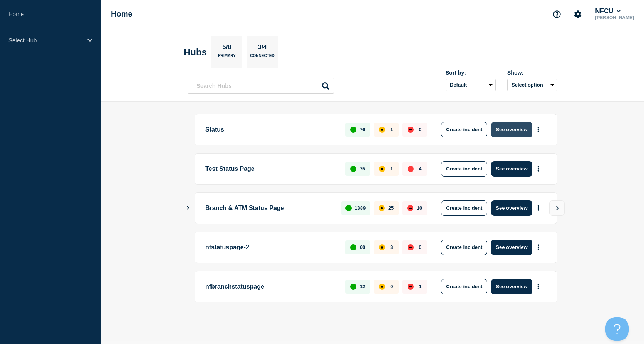 The height and width of the screenshot is (344, 644). I want to click on p: nfbranchstatuspage, so click(271, 287).